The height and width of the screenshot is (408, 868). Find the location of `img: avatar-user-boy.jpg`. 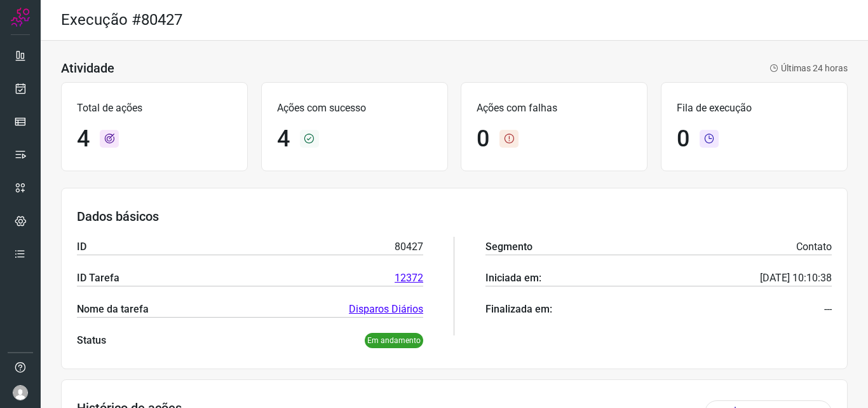

img: avatar-user-boy.jpg is located at coordinates (20, 393).